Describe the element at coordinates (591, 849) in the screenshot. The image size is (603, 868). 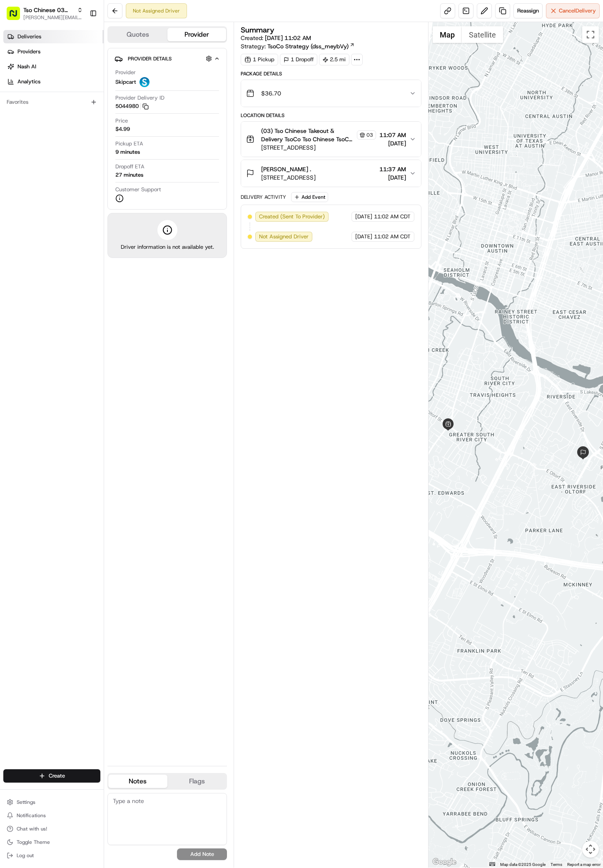
I see `button: Map camera controls` at that location.